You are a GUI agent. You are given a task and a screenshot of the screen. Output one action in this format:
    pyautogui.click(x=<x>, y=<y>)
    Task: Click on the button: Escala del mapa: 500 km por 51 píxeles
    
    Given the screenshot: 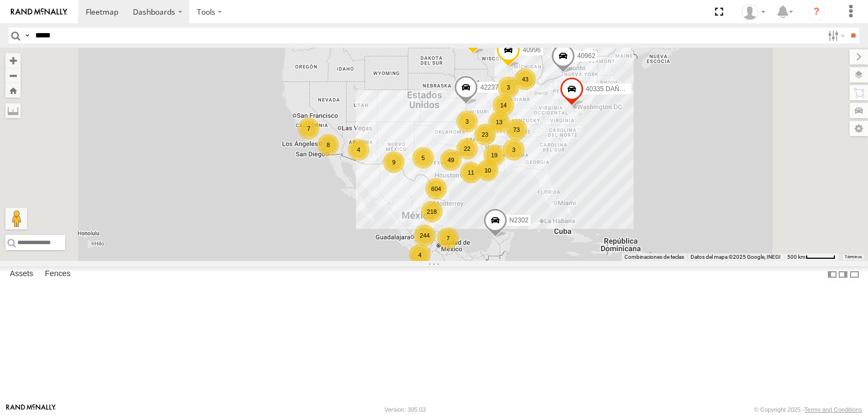 What is the action you would take?
    pyautogui.click(x=811, y=258)
    